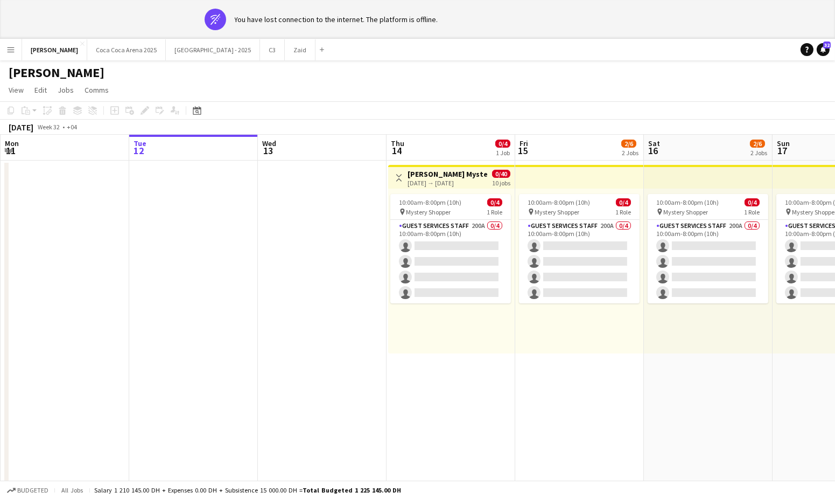 This screenshot has width=835, height=499. Describe the element at coordinates (40, 90) in the screenshot. I see `a: Edit` at that location.